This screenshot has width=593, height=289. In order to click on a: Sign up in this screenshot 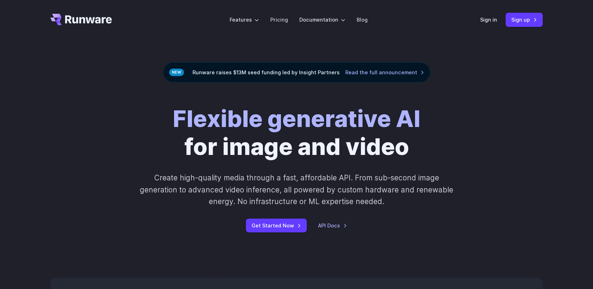, I will do `click(524, 19)`.